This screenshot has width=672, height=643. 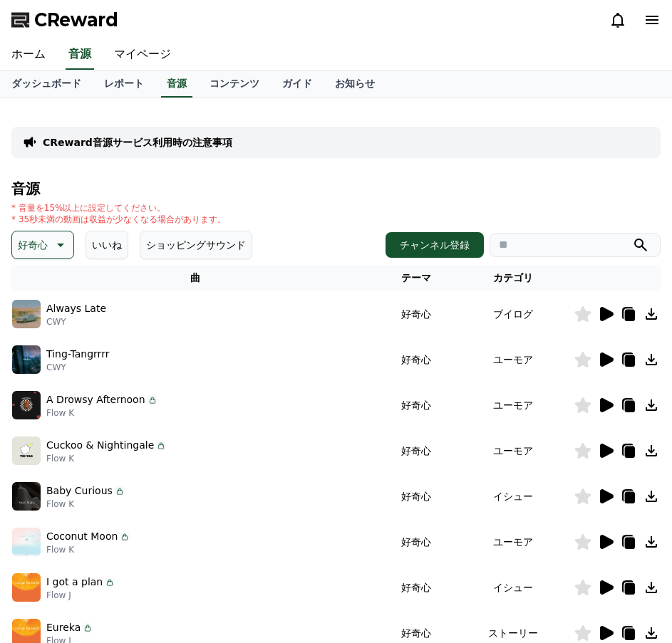 What do you see at coordinates (235, 84) in the screenshot?
I see `a: コンテンツ` at bounding box center [235, 84].